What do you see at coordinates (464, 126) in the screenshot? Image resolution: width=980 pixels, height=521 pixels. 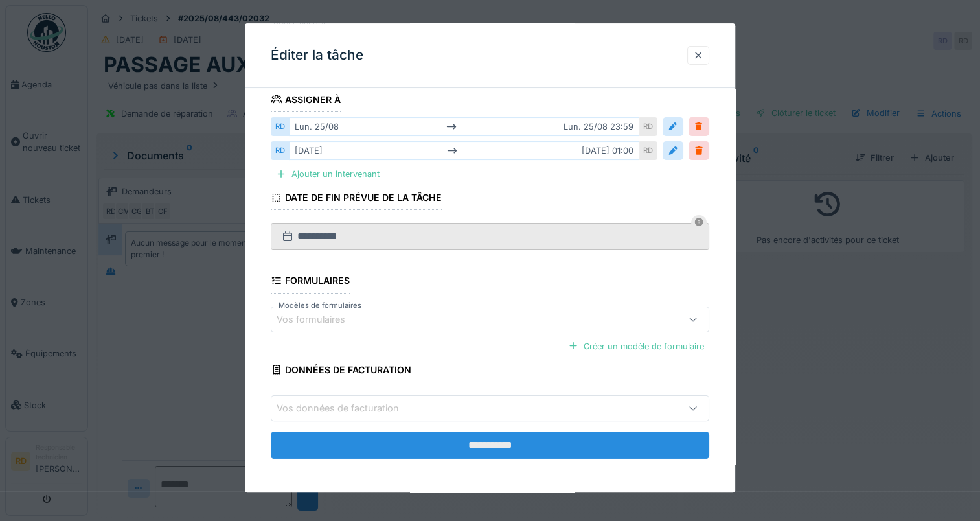 I see `div: lun. 25/08 lun. 25/08 23:59` at bounding box center [464, 126].